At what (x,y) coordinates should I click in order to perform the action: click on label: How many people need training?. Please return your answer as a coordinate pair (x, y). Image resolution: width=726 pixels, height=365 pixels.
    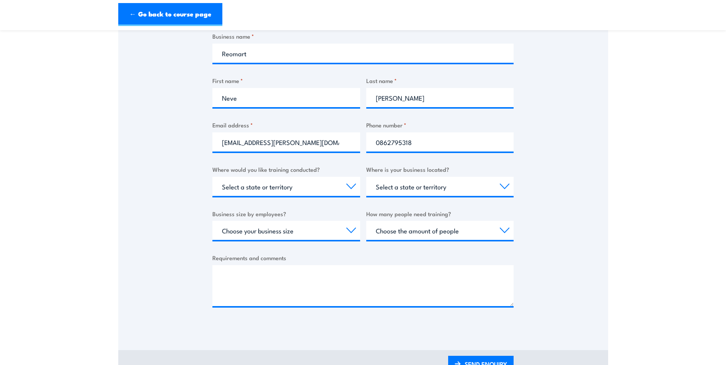
    Looking at the image, I should click on (440, 214).